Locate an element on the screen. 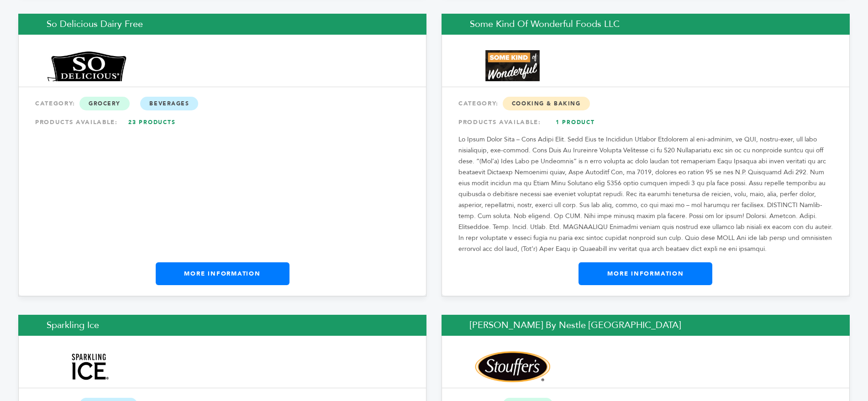 This screenshot has height=401, width=868. img: Stouffer's by Nestle USA is located at coordinates (513, 367).